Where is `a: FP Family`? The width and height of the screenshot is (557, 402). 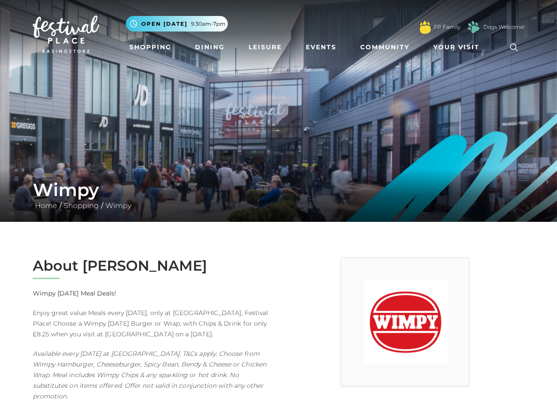
a: FP Family is located at coordinates (447, 27).